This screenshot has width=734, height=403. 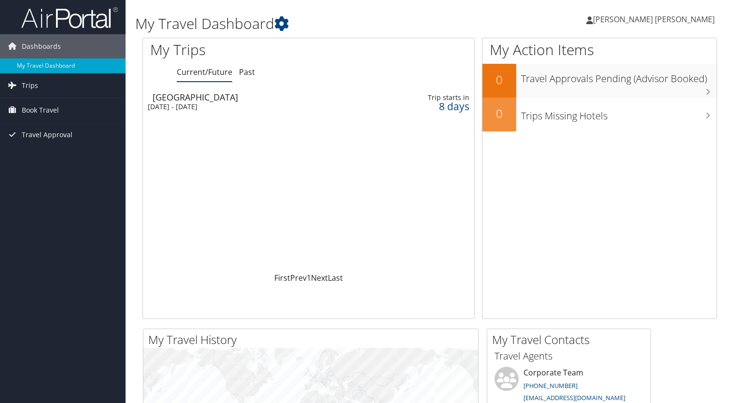 I want to click on div: Trip starts in, so click(x=434, y=98).